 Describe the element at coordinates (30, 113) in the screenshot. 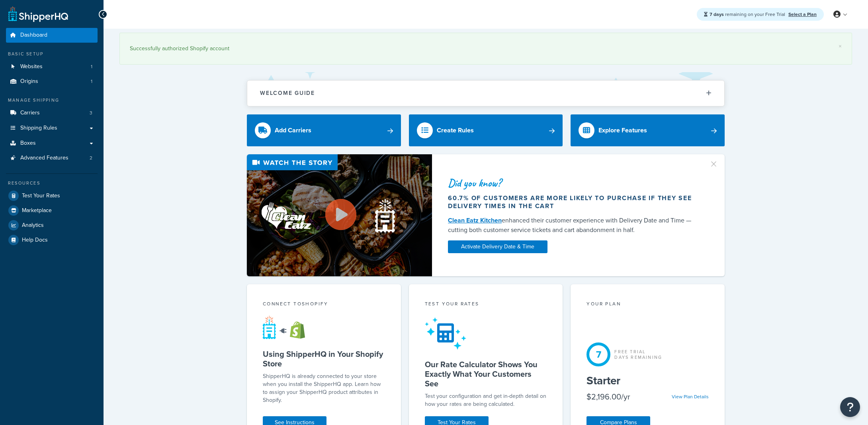

I see `span: Carriers` at that location.